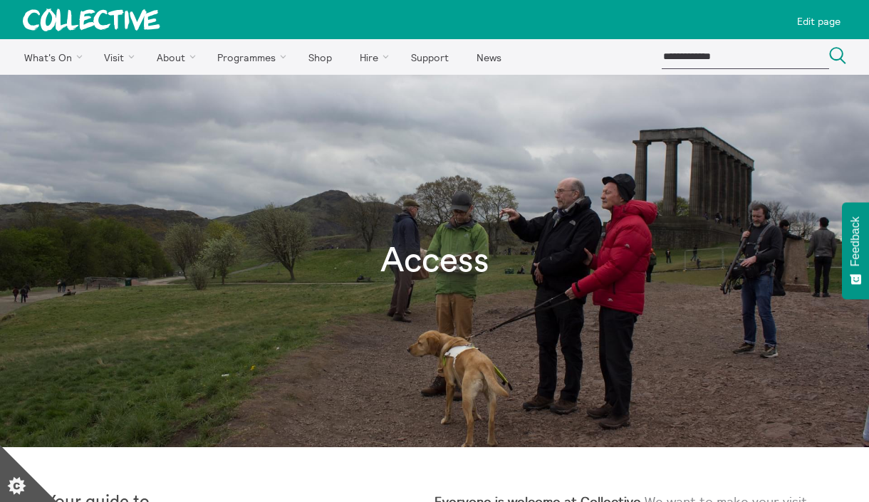 The image size is (869, 502). What do you see at coordinates (819, 21) in the screenshot?
I see `p: Edit page` at bounding box center [819, 21].